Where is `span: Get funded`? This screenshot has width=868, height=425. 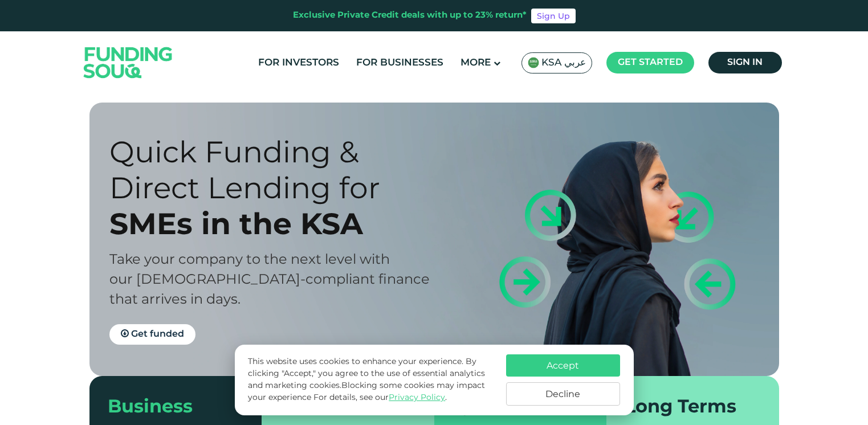
span: Get funded is located at coordinates (157, 334).